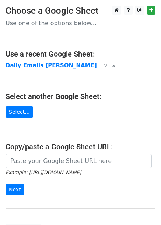 This screenshot has width=161, height=225. What do you see at coordinates (79, 161) in the screenshot?
I see `input: Paste your Google Sheet URL here` at bounding box center [79, 161].